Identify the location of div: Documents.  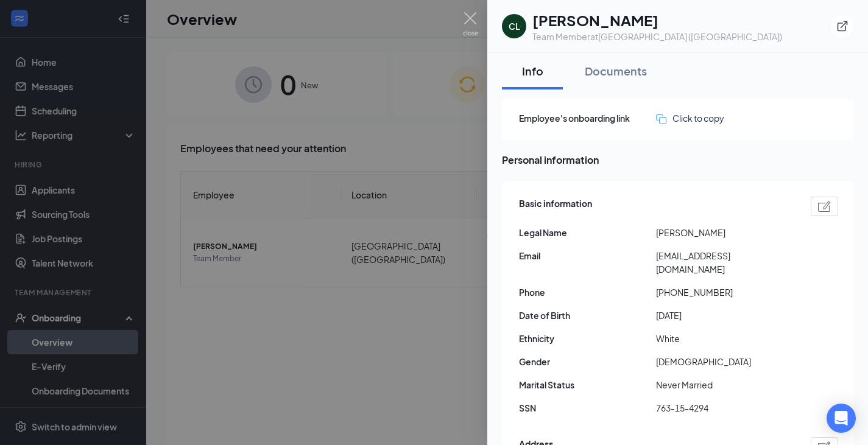
(616, 71).